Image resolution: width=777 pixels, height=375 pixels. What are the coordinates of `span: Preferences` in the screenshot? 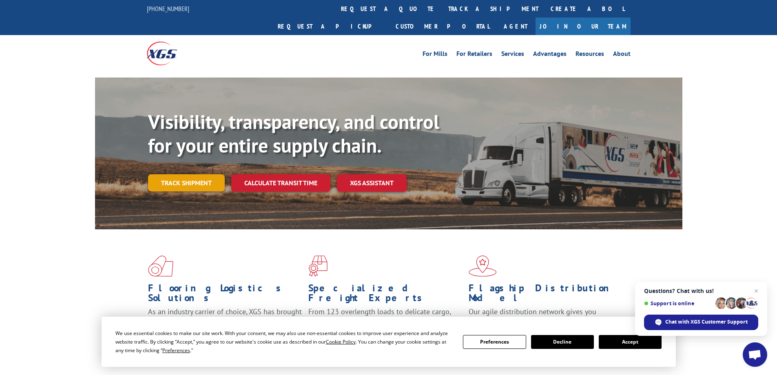 It's located at (176, 350).